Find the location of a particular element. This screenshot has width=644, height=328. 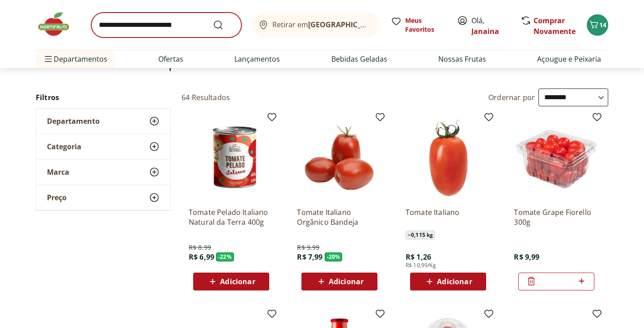

span: Categoria is located at coordinates (64, 147).